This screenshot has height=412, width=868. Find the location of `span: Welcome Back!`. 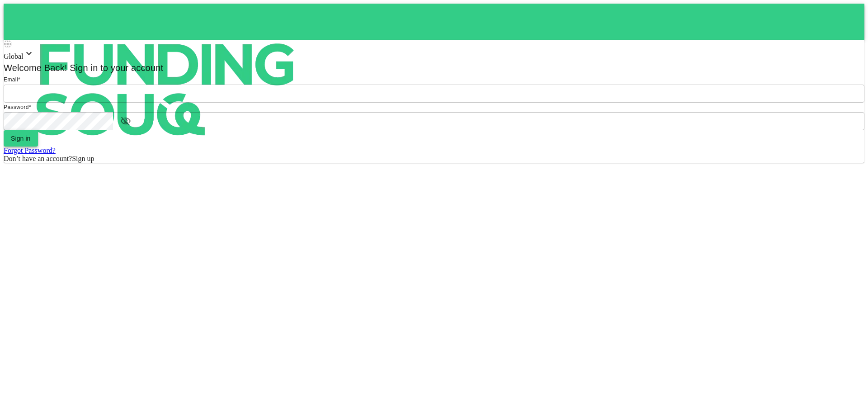

span: Welcome Back! is located at coordinates (35, 68).